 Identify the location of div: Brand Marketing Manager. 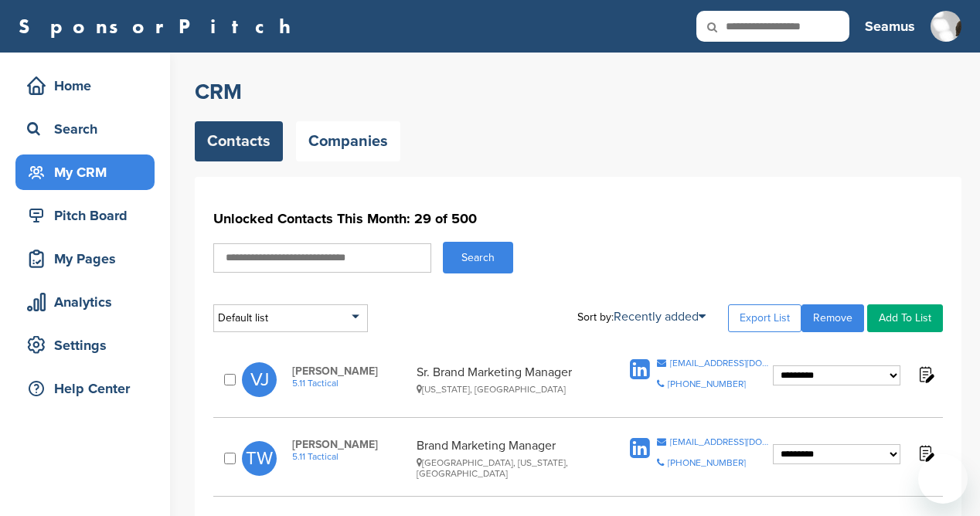
(508, 458).